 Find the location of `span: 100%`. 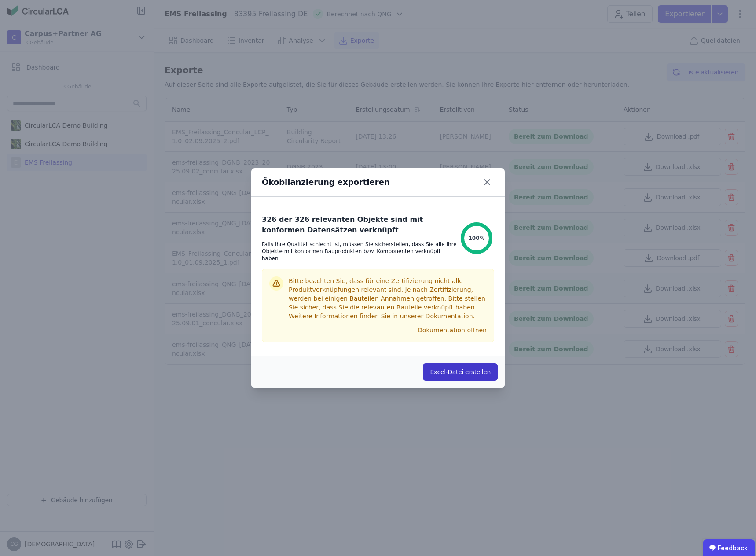

span: 100% is located at coordinates (476, 238).